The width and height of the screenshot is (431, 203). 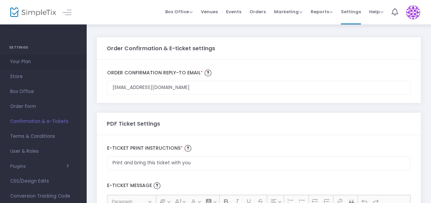 What do you see at coordinates (133, 124) in the screenshot?
I see `h3: PDF Ticket Settings` at bounding box center [133, 124].